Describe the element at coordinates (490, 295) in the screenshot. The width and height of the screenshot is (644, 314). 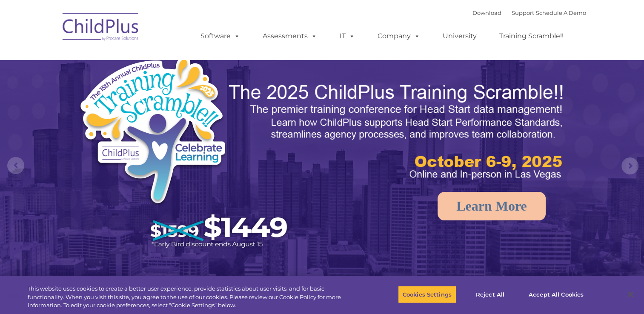
I see `button: Reject All` at that location.